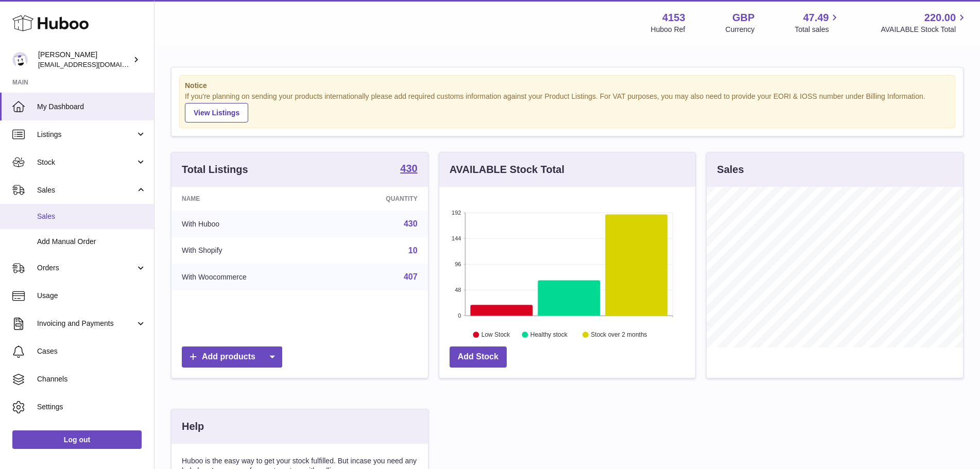  What do you see at coordinates (549, 335) in the screenshot?
I see `text: Healthy stock` at bounding box center [549, 335].